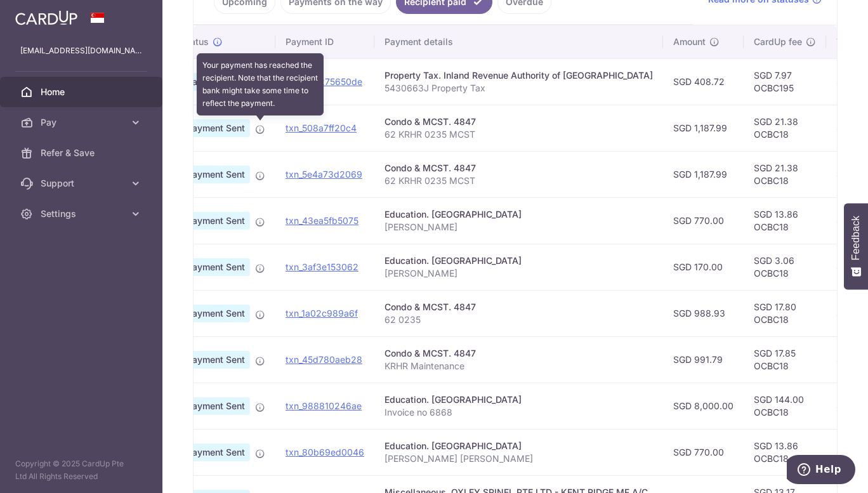  I want to click on span: Pay, so click(83, 122).